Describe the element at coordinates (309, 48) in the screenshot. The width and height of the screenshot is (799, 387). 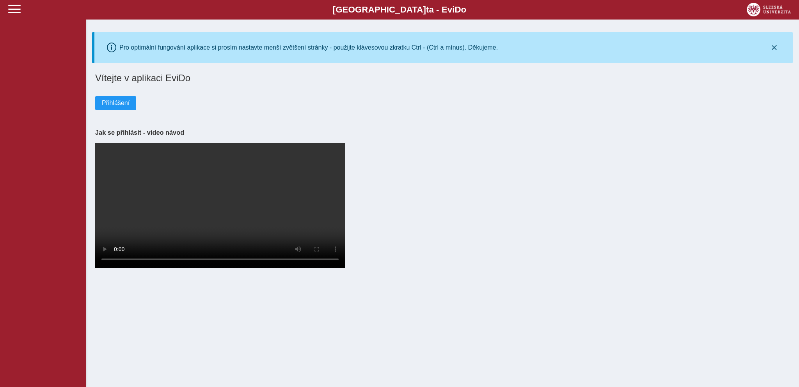
I see `div: Pro optimální fungování aplikace si prosím nastavte menší zvětšení stránky - použijte klávesovou ...` at that location.